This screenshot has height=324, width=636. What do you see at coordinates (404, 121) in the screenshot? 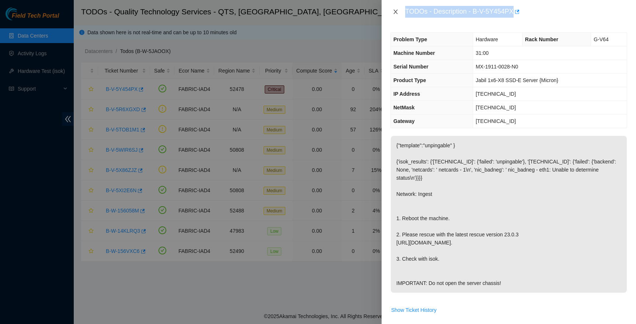
I see `span: Gateway` at bounding box center [404, 121].